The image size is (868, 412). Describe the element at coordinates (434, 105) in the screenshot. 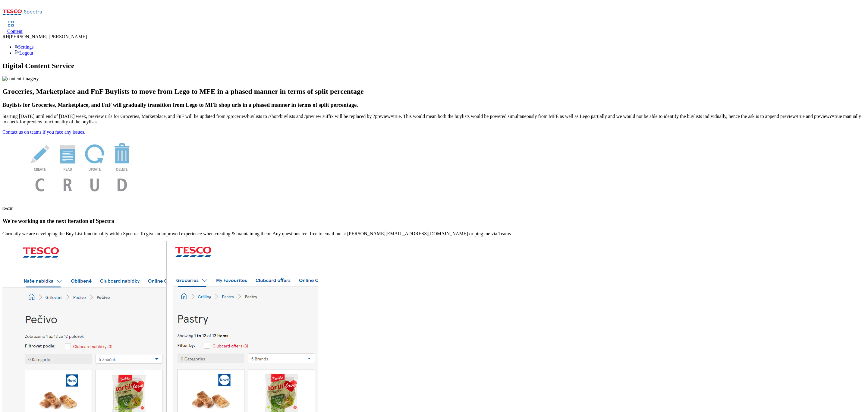

I see `h3: Buylists for Groceries, Marketplace, and FnF will gradually transition from Lego to MFE shop urls...` at that location.